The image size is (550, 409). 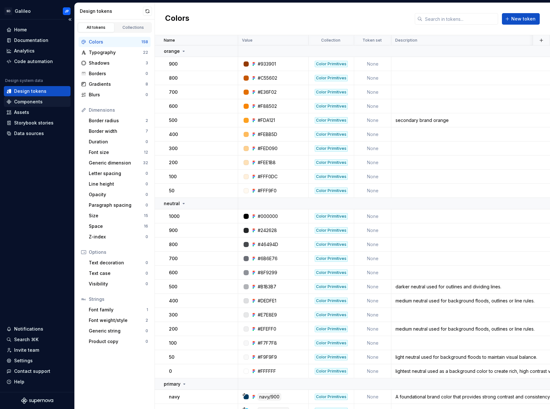 I want to click on div: Design system data, so click(x=24, y=81).